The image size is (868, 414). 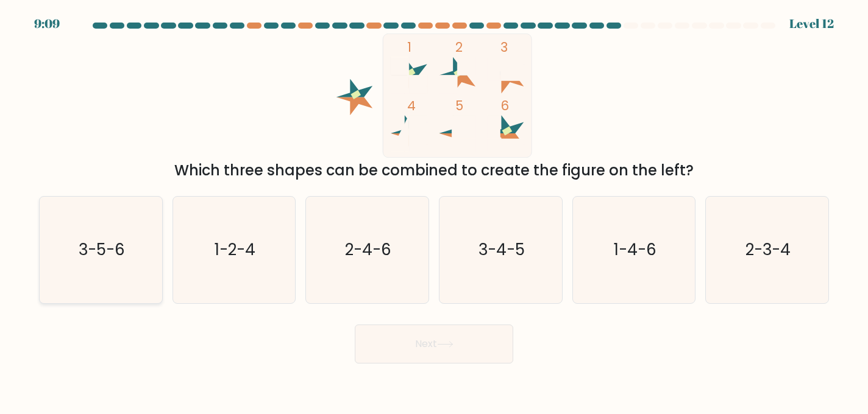 I want to click on div: 9:09, so click(x=47, y=23).